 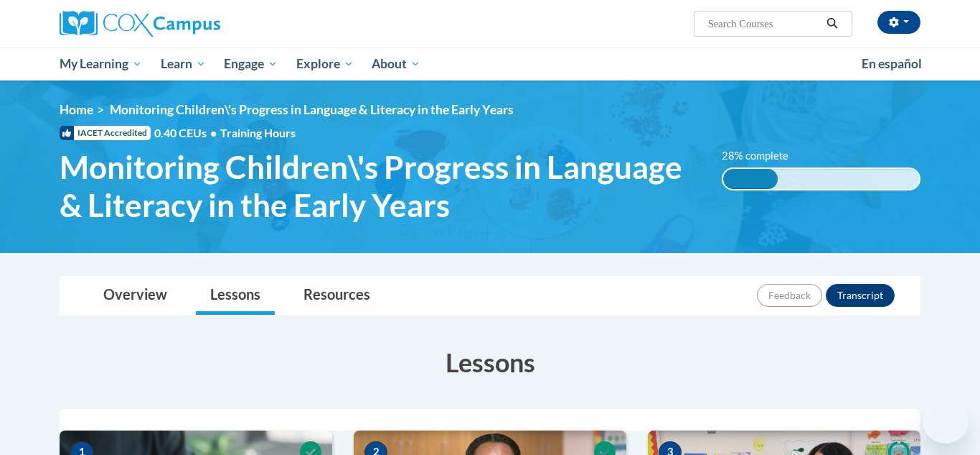 I want to click on span: En español, so click(x=892, y=63).